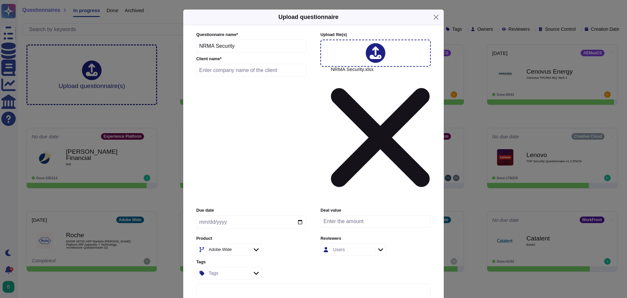 The image size is (627, 298). I want to click on input: Enter the amount, so click(376, 221).